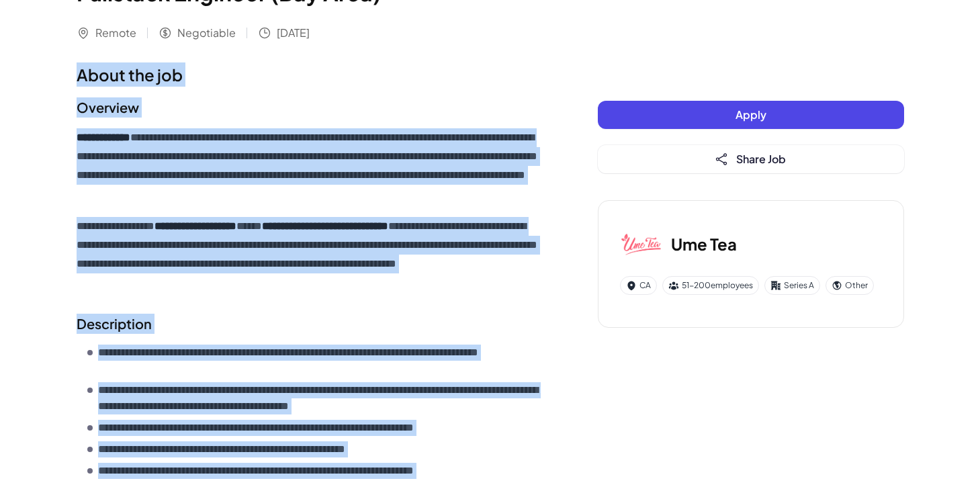 The image size is (980, 487). What do you see at coordinates (751, 159) in the screenshot?
I see `button: Share Job` at bounding box center [751, 159].